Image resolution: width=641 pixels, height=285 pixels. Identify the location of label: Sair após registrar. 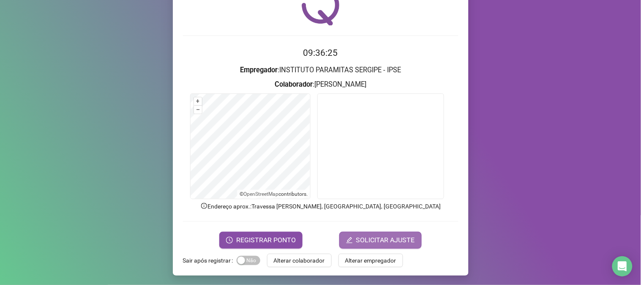
(209, 260).